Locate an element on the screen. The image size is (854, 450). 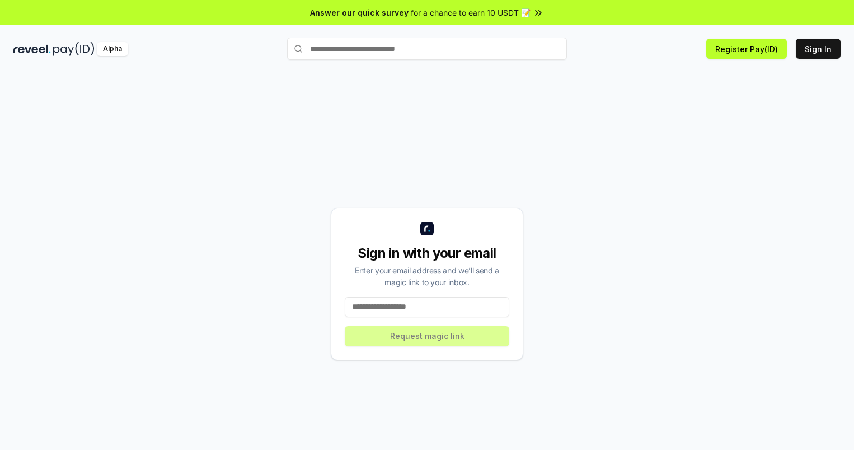
span: Answer our quick survey is located at coordinates (359, 12).